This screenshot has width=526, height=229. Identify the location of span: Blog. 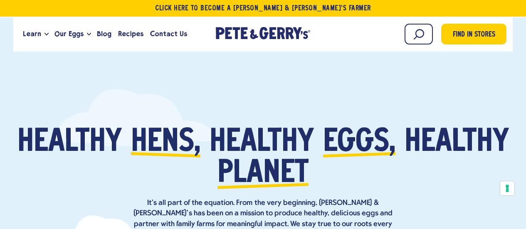
(104, 34).